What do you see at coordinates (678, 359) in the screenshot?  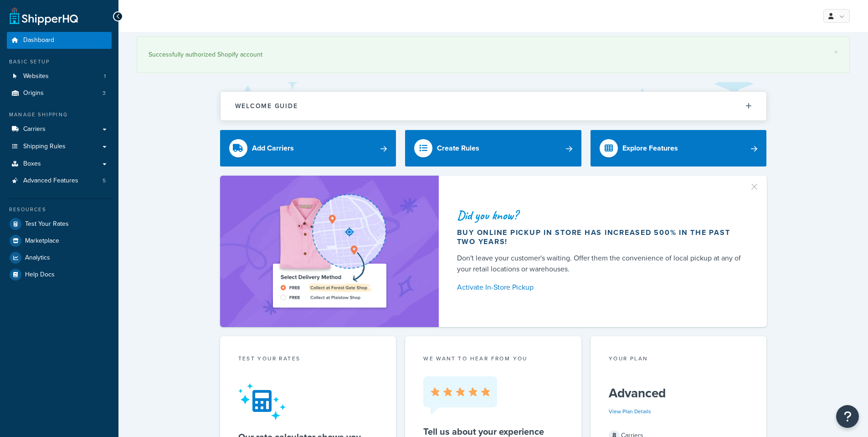 I see `div: Your Plan` at bounding box center [678, 359].